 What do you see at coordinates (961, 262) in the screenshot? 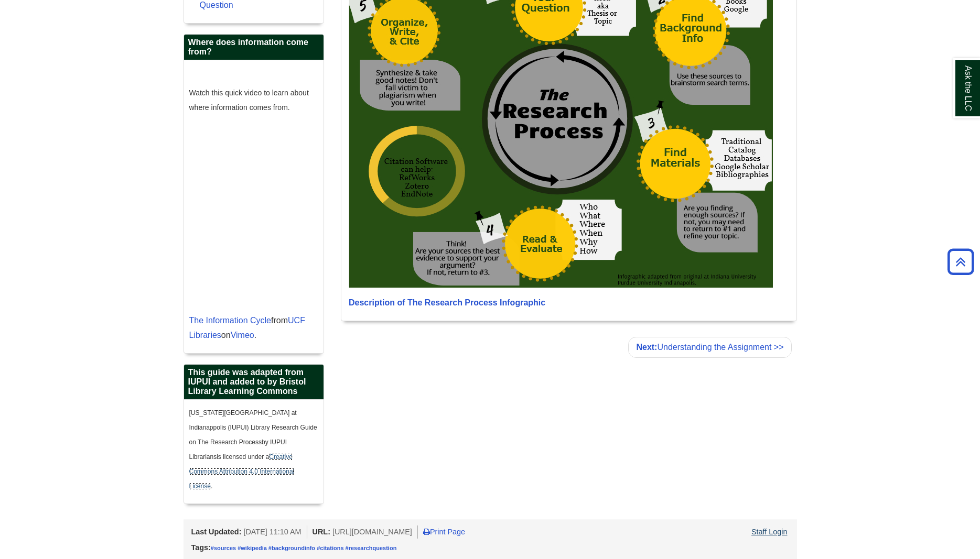
I see `a: Back to Top` at bounding box center [961, 262].